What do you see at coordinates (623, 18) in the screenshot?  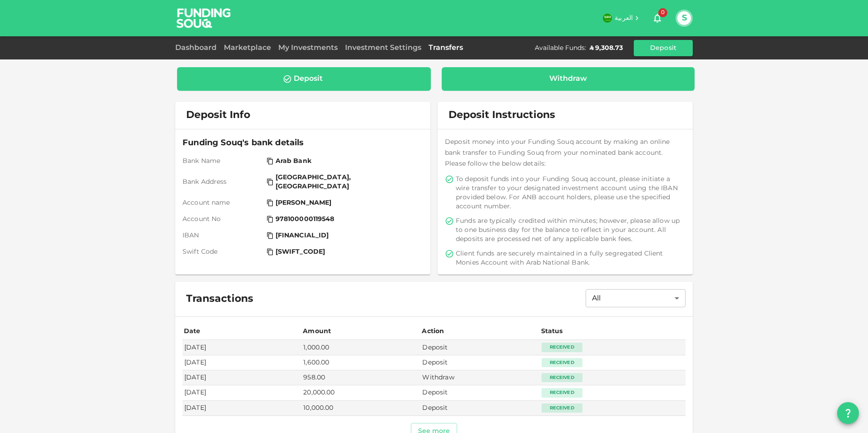 I see `span: العربية` at bounding box center [623, 18].